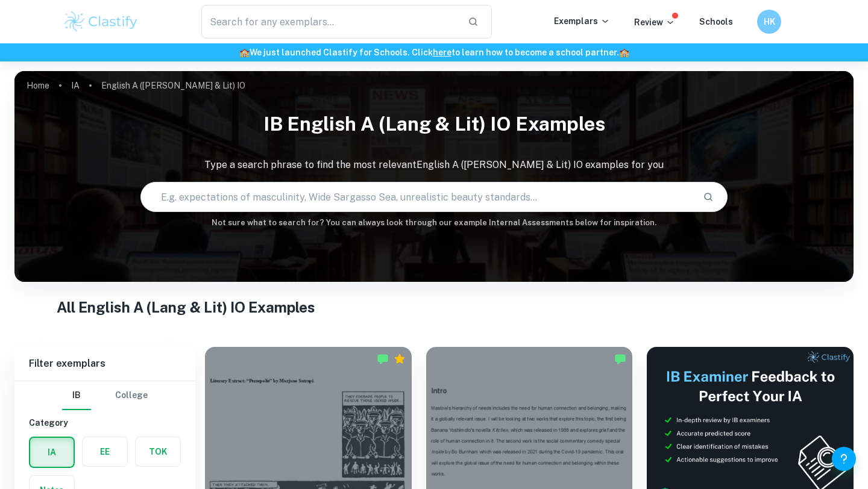 The width and height of the screenshot is (868, 489). What do you see at coordinates (52, 452) in the screenshot?
I see `button: IA` at bounding box center [52, 452].